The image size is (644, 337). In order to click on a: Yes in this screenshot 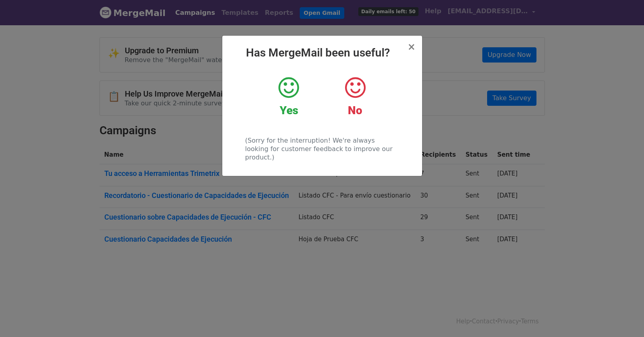, I will do `click(289, 97)`.